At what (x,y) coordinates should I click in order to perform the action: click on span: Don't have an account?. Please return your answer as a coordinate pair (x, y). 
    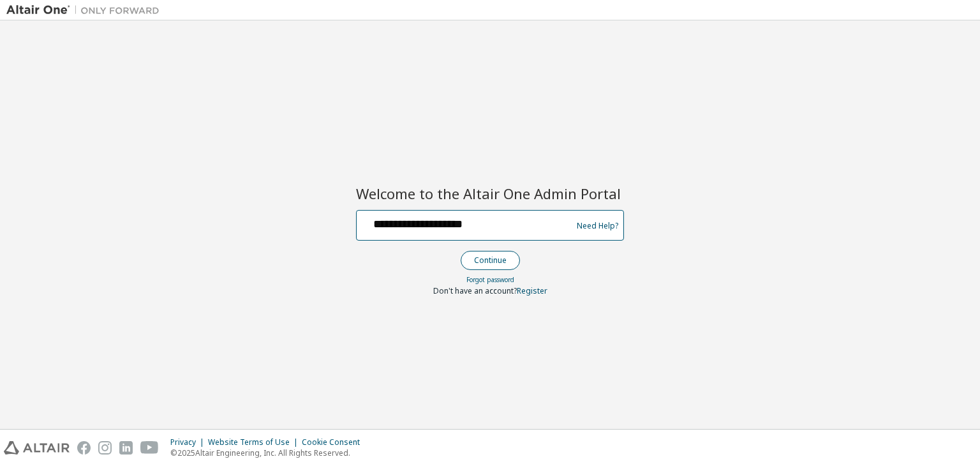
    Looking at the image, I should click on (475, 291).